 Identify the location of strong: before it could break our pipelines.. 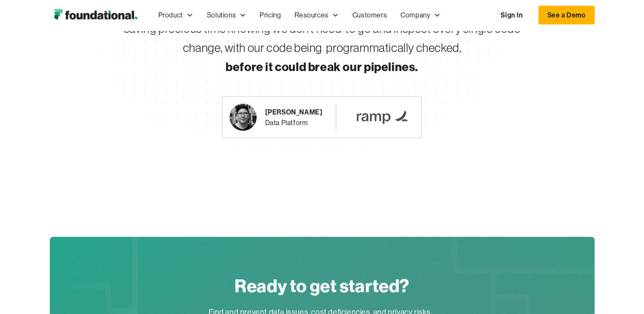
(322, 66).